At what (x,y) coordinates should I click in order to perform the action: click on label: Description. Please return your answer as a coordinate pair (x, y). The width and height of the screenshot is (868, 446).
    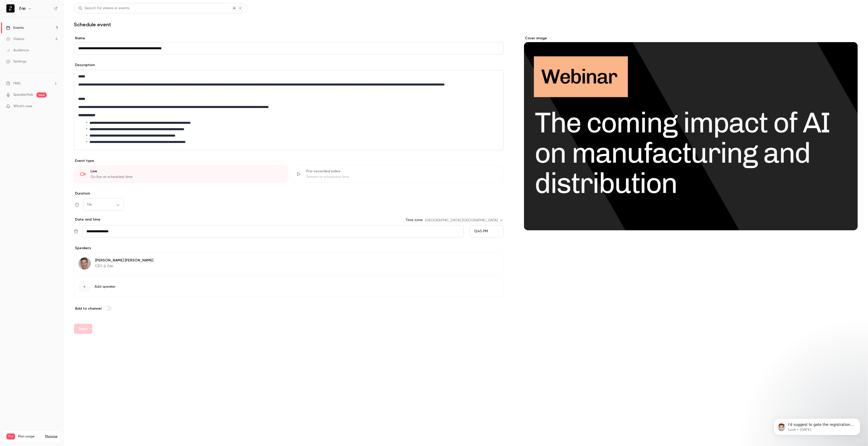
    Looking at the image, I should click on (84, 65).